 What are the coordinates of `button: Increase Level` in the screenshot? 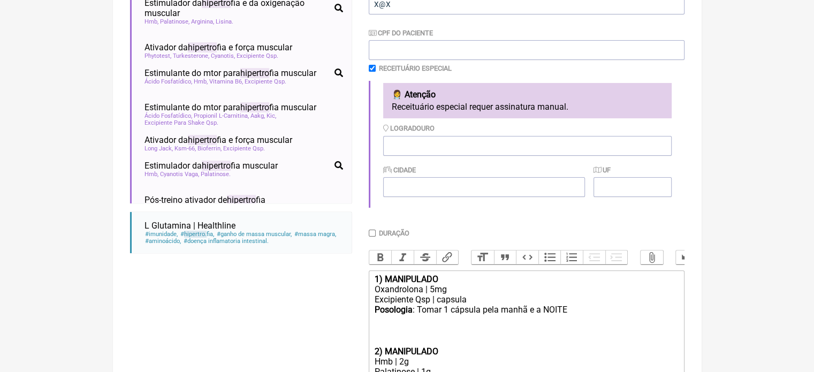 It's located at (617, 257).